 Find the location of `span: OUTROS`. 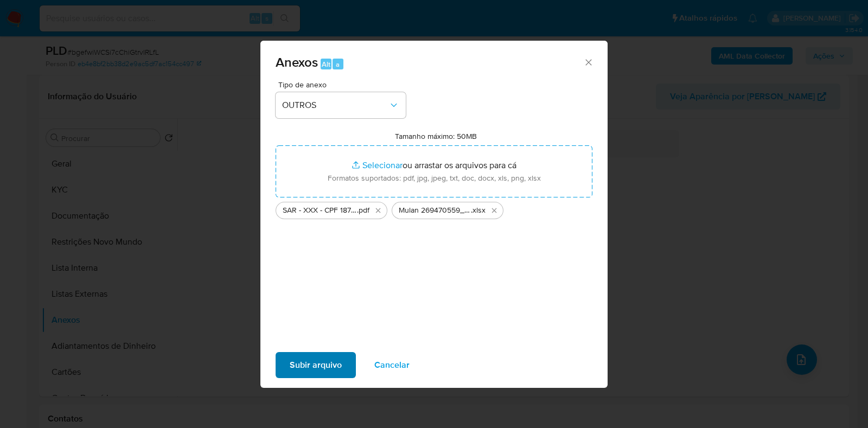

span: OUTROS is located at coordinates (335, 105).